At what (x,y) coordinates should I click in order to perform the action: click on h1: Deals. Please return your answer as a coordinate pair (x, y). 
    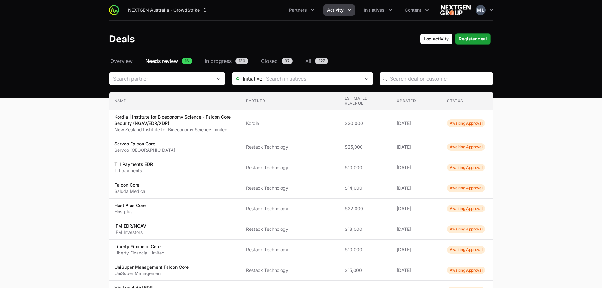
    Looking at the image, I should click on (122, 39).